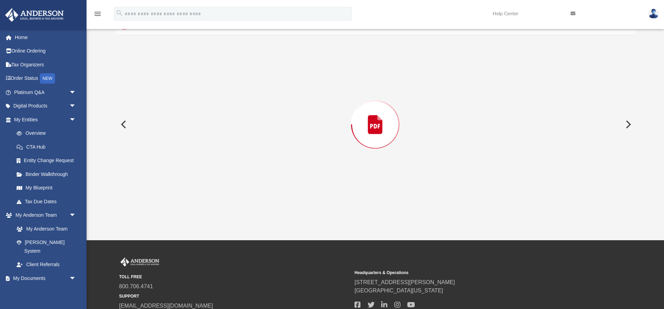 The height and width of the screenshot is (309, 664). I want to click on a: My Documentsarrow_drop_down, so click(44, 279).